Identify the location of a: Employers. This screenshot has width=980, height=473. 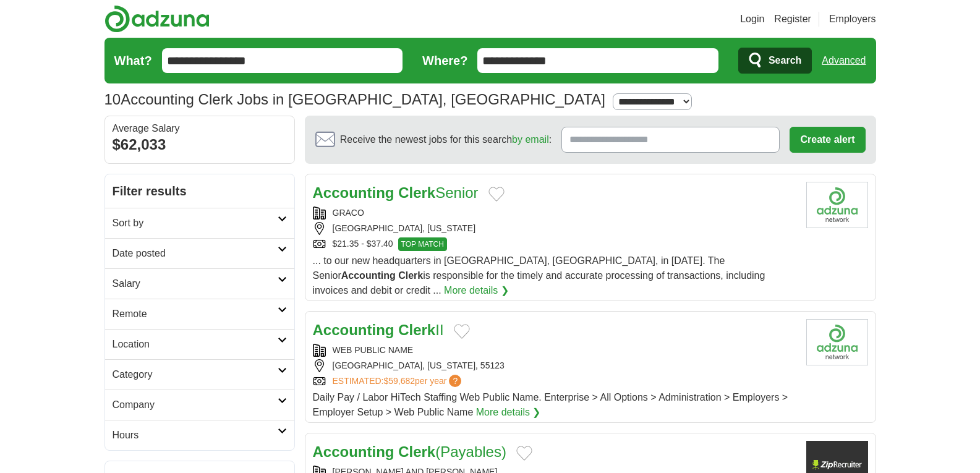
(853, 19).